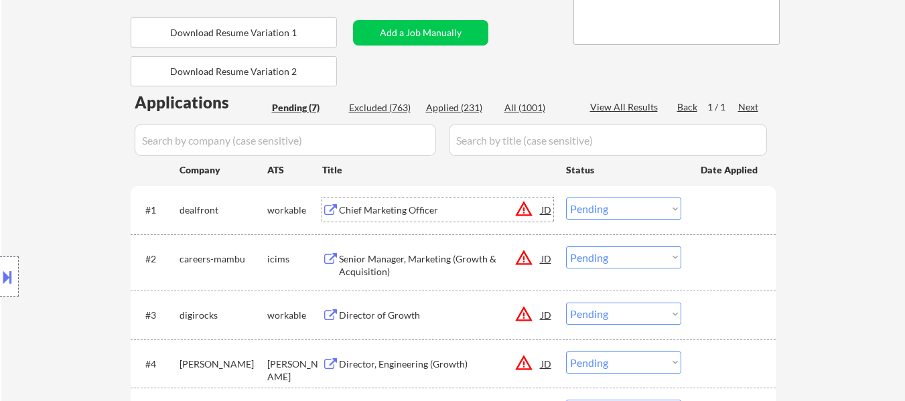 Image resolution: width=905 pixels, height=401 pixels. Describe the element at coordinates (723, 107) in the screenshot. I see `div: 1 / 1` at that location.